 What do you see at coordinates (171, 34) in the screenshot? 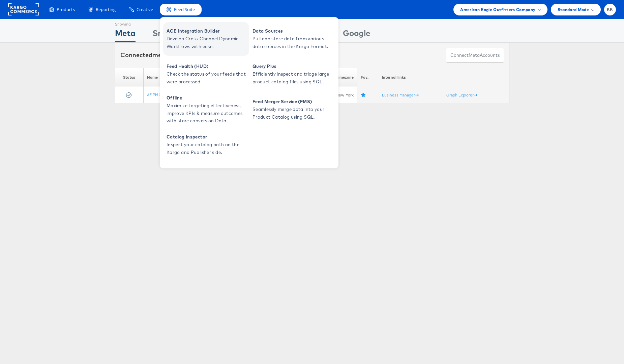
I see `div: Snapchat` at bounding box center [171, 34].